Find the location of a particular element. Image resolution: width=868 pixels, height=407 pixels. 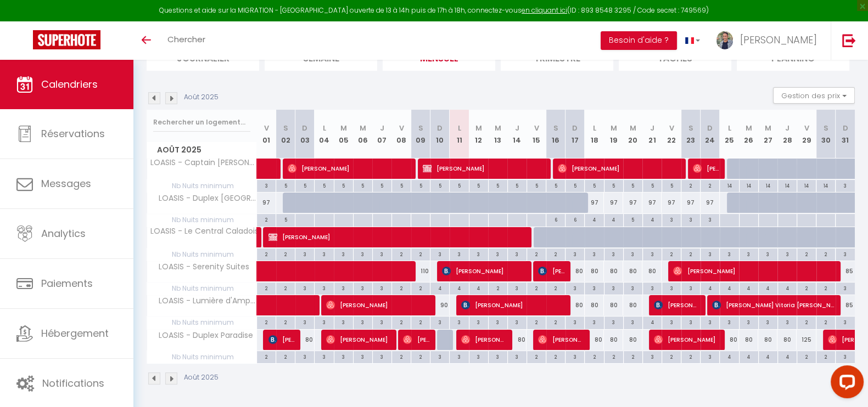

th: 29 is located at coordinates (806, 134).